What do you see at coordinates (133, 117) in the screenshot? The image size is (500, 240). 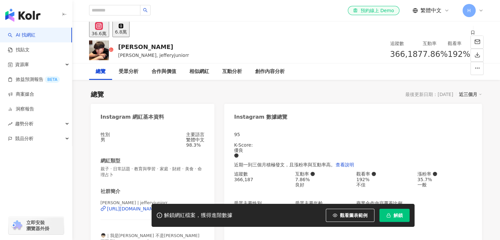 I see `div: Instagram 網紅基本資料` at bounding box center [133, 117].